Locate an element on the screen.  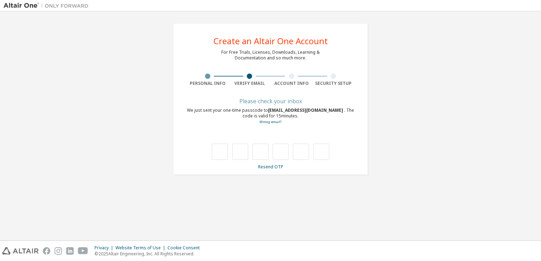
div: Account Info is located at coordinates (292, 84).